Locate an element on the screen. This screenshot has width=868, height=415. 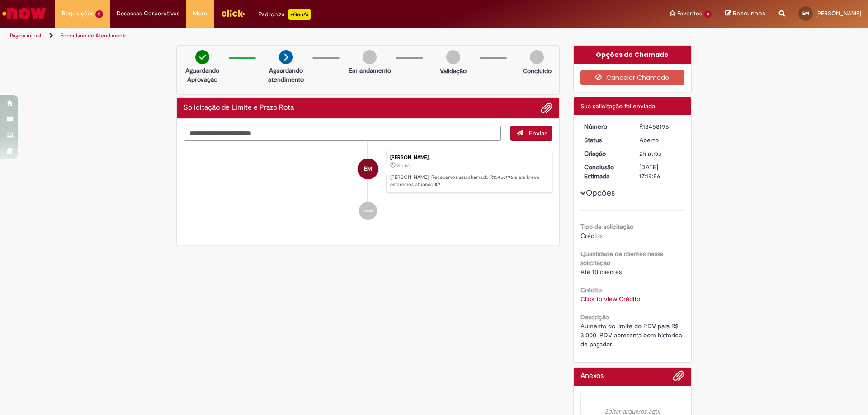
textarea: Digite sua mensagem aqui... is located at coordinates (342, 133).